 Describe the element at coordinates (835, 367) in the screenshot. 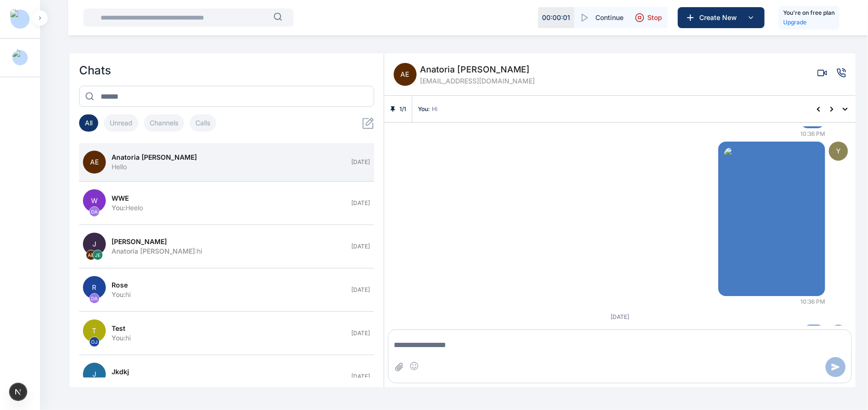

I see `button: Send message` at that location.